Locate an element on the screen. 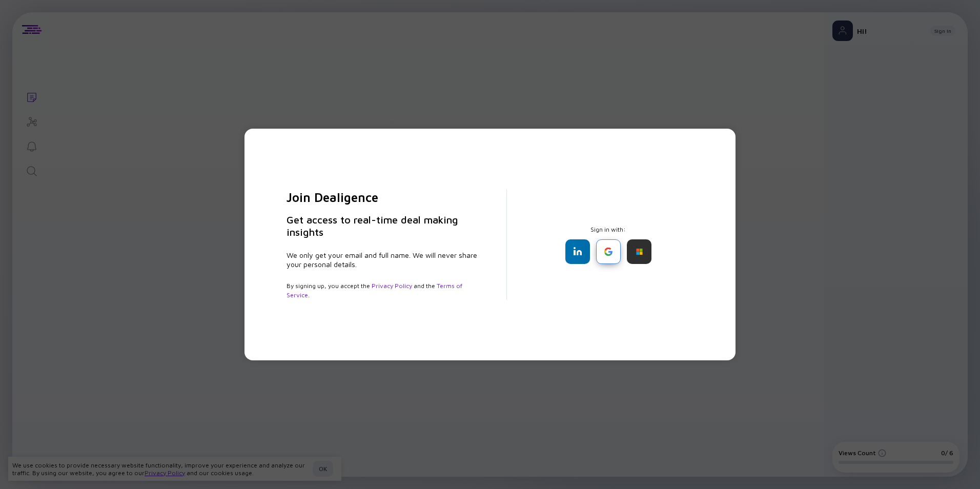 This screenshot has width=980, height=489. h2: Join Dealigence is located at coordinates (384, 197).